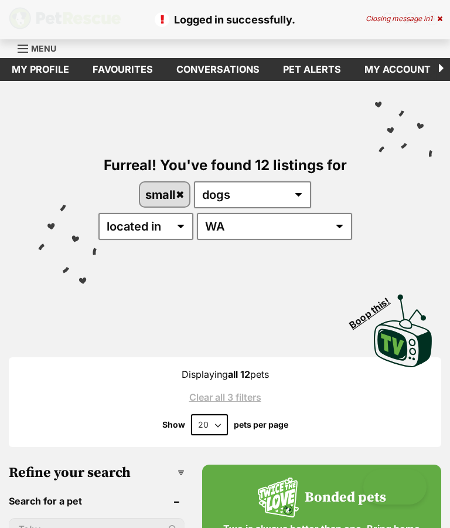  I want to click on span: Boop this!, so click(375, 309).